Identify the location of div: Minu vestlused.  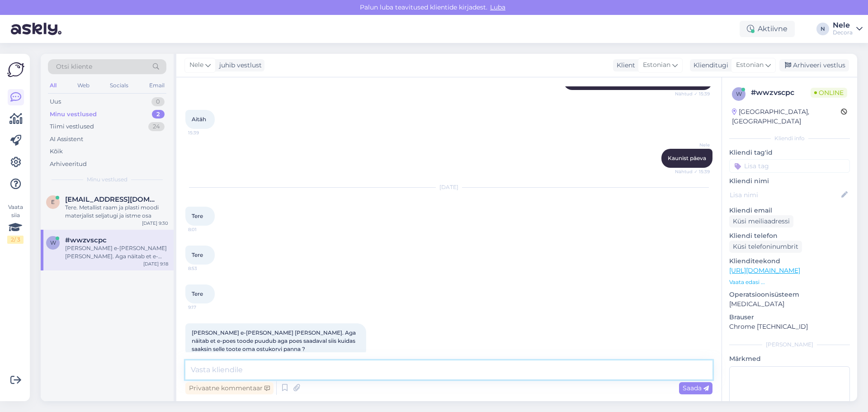
(73, 114).